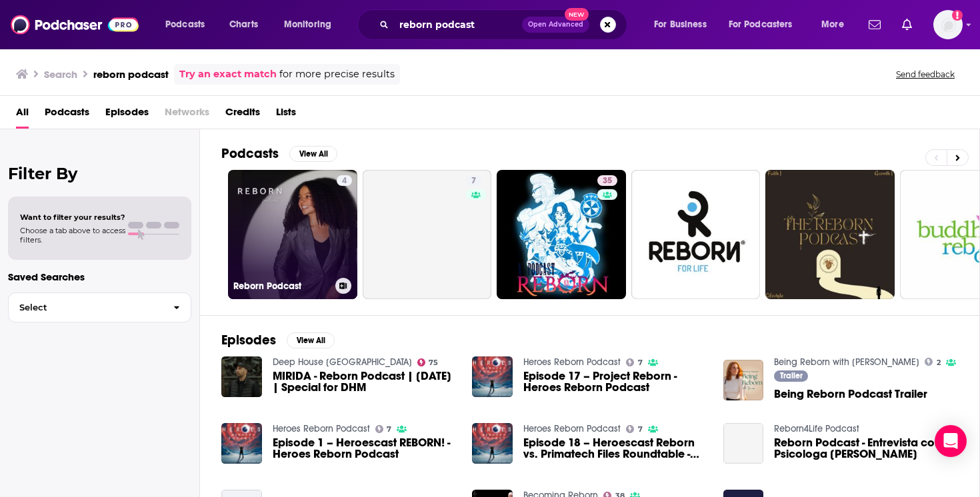 This screenshot has width=980, height=497. What do you see at coordinates (22, 115) in the screenshot?
I see `a: All` at bounding box center [22, 115].